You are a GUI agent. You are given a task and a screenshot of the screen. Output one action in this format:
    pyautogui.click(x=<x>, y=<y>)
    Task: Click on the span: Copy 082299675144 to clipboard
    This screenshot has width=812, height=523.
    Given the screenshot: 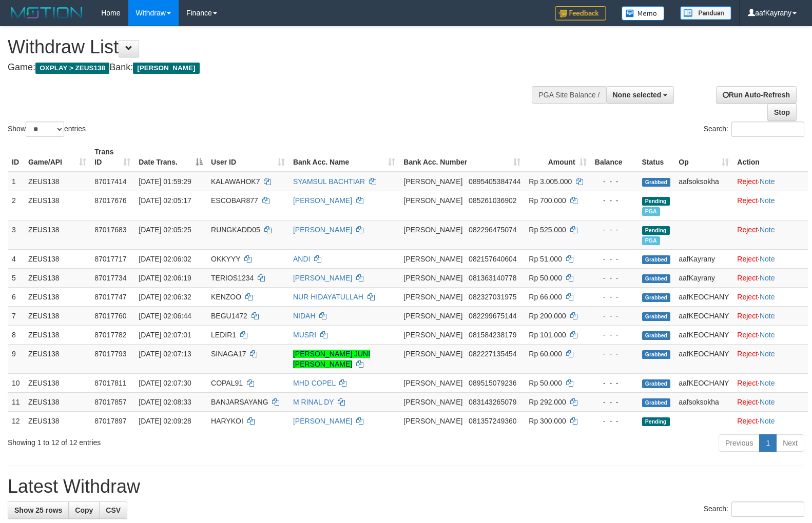 What is the action you would take?
    pyautogui.click(x=492, y=316)
    